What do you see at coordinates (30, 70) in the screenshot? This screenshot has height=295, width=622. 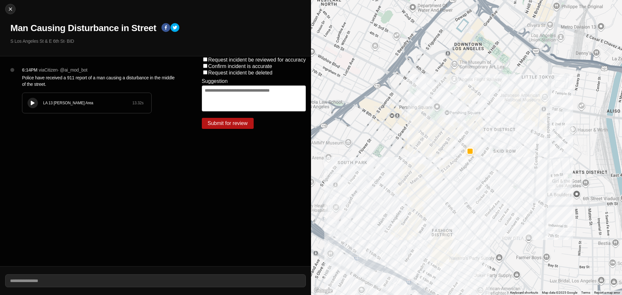 I see `p: 6:14PM` at bounding box center [30, 70].